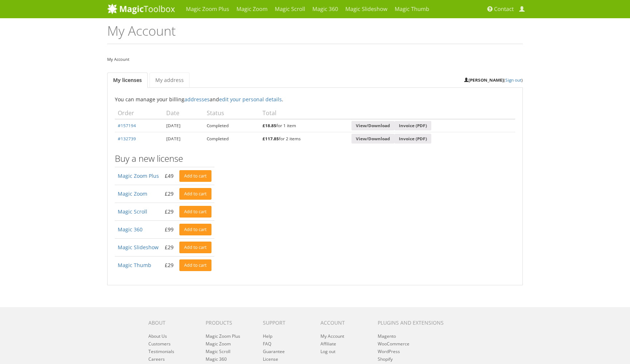 The width and height of the screenshot is (630, 364). I want to click on span: Status, so click(216, 113).